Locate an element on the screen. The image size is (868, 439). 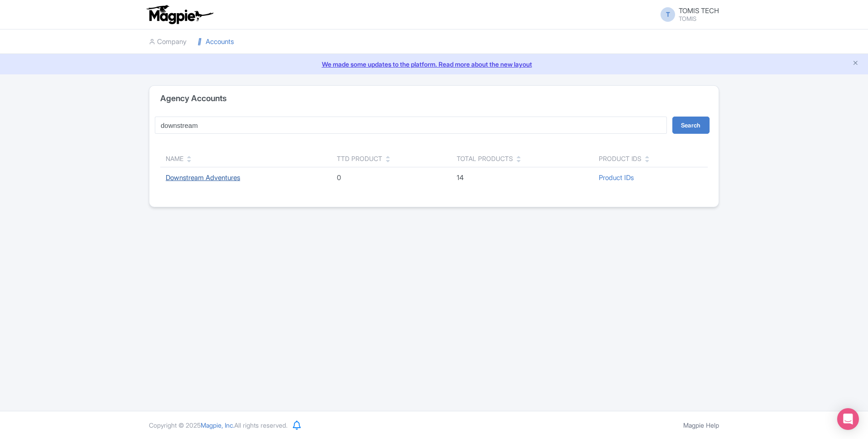
a: Downstream Adventures is located at coordinates (203, 178).